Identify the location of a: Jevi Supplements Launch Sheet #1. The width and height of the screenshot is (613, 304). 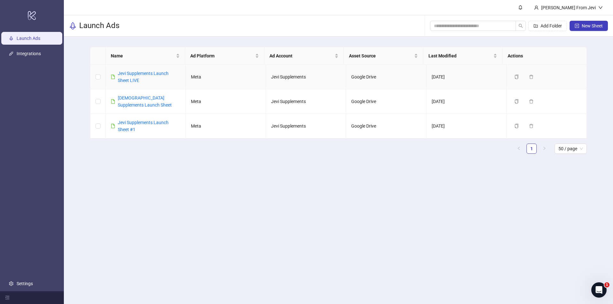
(143, 126).